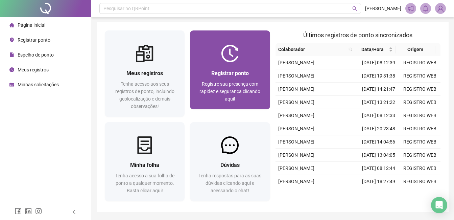 This screenshot has width=454, height=220. Describe the element at coordinates (230, 161) in the screenshot. I see `a: DúvidasTenha respostas para as suas dúvidas clicando aqui e acessando o chat!` at that location.